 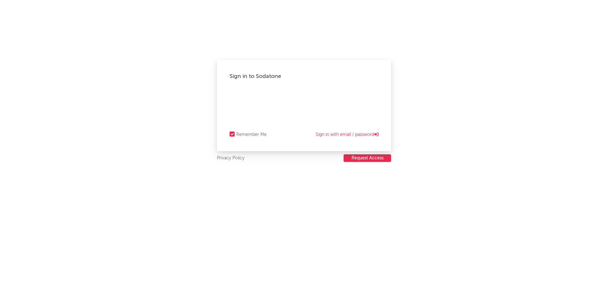 What do you see at coordinates (347, 135) in the screenshot?
I see `a: Sign in with email / password` at bounding box center [347, 135].